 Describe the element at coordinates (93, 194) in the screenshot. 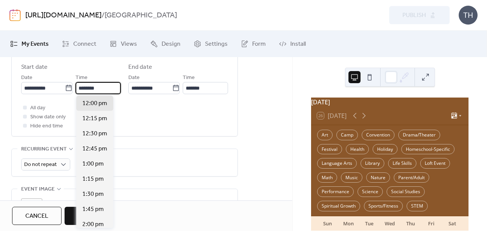

I see `span: 1:30 pm` at that location.